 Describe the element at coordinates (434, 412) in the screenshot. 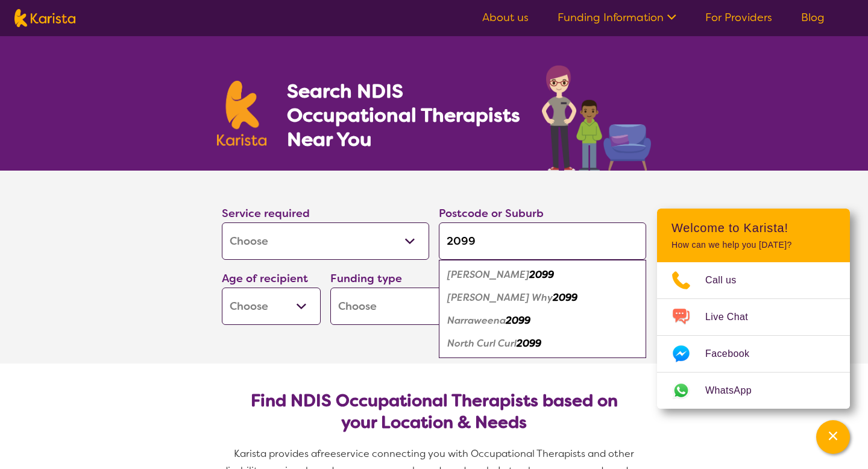

I see `h2: Find NDIS Occupational Therapists based on your Location & Needs` at that location.